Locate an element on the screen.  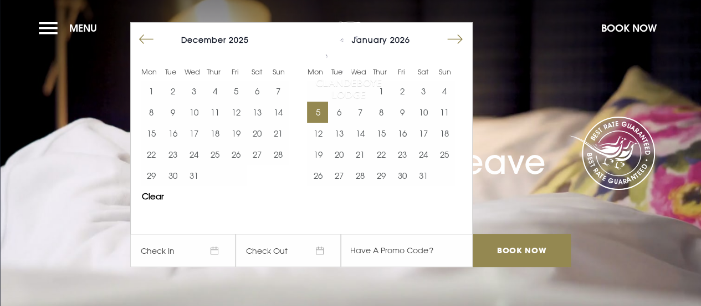
button: 14 is located at coordinates (360, 133).